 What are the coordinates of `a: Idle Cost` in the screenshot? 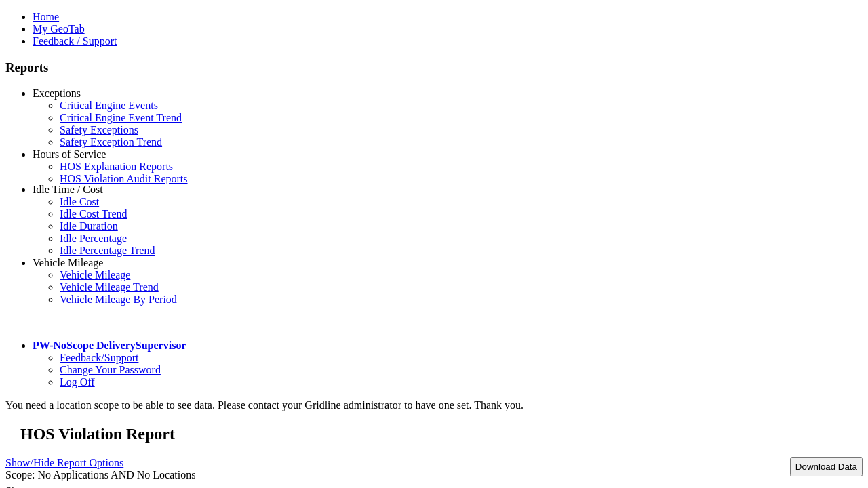 It's located at (79, 202).